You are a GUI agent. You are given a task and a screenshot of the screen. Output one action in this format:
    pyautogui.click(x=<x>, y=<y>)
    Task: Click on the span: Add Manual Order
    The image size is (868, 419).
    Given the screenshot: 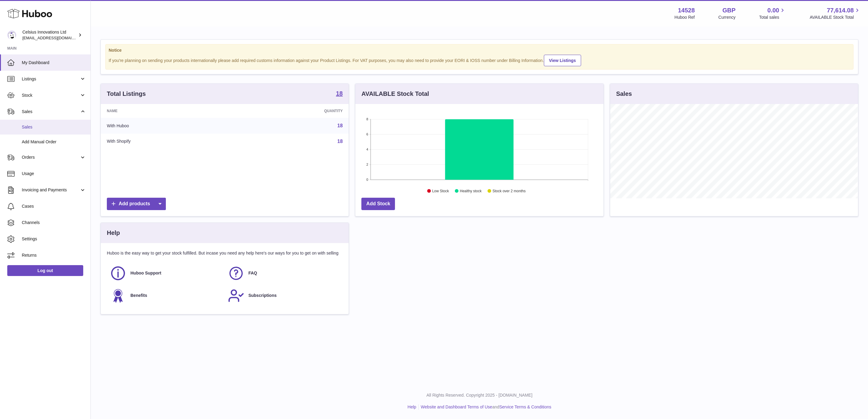 What is the action you would take?
    pyautogui.click(x=54, y=142)
    